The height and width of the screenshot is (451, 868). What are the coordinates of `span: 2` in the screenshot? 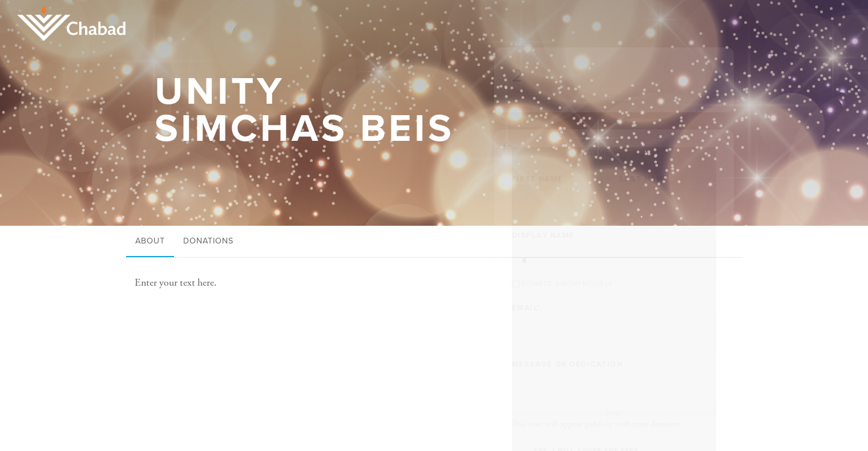 It's located at (517, 76).